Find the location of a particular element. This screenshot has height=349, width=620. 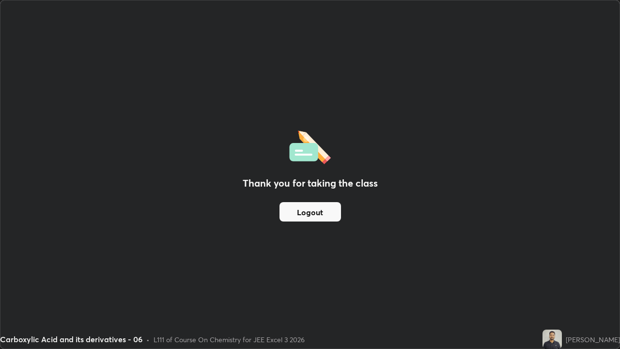

img: offlineFeedback.1438e8b3.svg is located at coordinates (310, 146).